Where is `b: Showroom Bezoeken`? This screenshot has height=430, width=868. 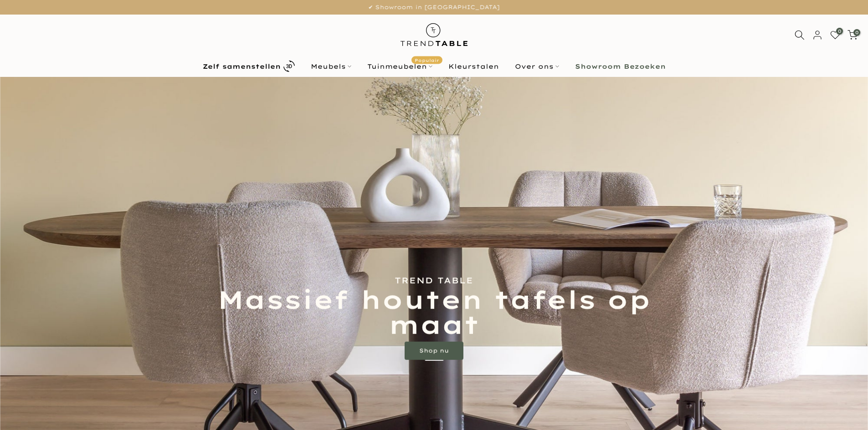 b: Showroom Bezoeken is located at coordinates (620, 66).